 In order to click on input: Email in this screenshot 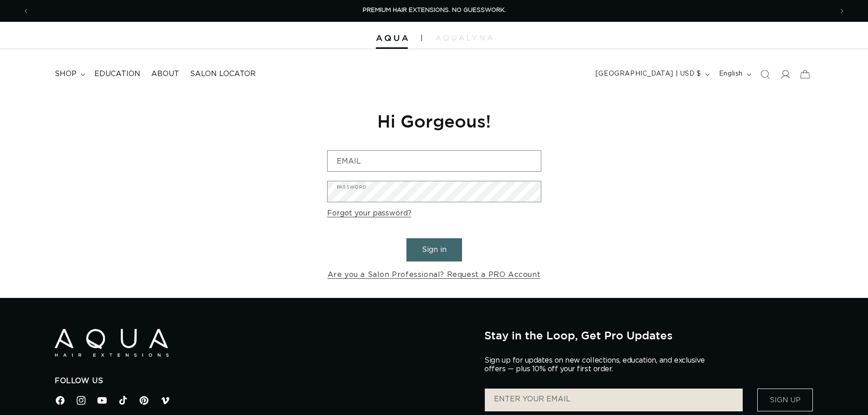, I will do `click(434, 161)`.